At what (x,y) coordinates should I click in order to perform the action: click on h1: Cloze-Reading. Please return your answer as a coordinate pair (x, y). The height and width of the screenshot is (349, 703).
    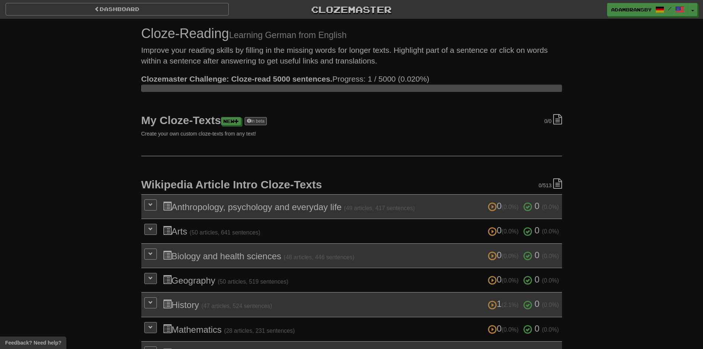
    Looking at the image, I should click on (352, 34).